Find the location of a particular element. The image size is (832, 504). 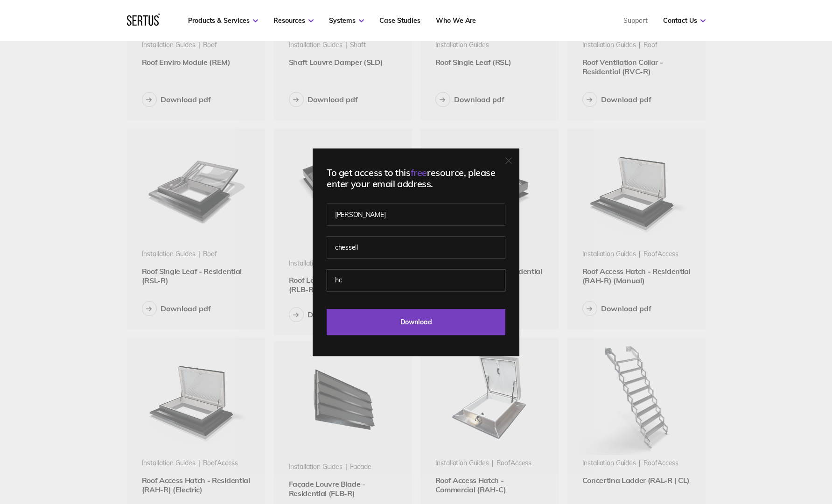

a: Systems is located at coordinates (346, 21).